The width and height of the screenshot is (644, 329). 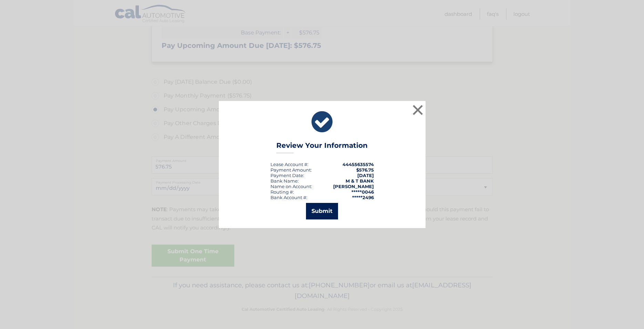 What do you see at coordinates (322, 211) in the screenshot?
I see `button: Submit` at bounding box center [322, 211].